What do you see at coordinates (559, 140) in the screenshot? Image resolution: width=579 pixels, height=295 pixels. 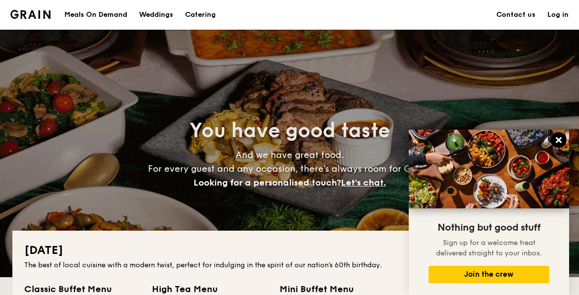 I see `button: Close` at bounding box center [559, 140].